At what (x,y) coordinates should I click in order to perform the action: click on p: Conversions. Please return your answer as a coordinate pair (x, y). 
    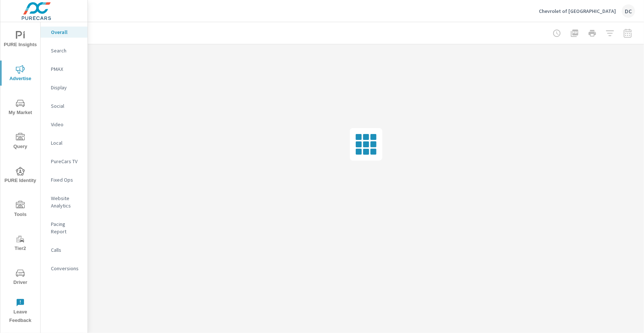
    Looking at the image, I should click on (66, 269).